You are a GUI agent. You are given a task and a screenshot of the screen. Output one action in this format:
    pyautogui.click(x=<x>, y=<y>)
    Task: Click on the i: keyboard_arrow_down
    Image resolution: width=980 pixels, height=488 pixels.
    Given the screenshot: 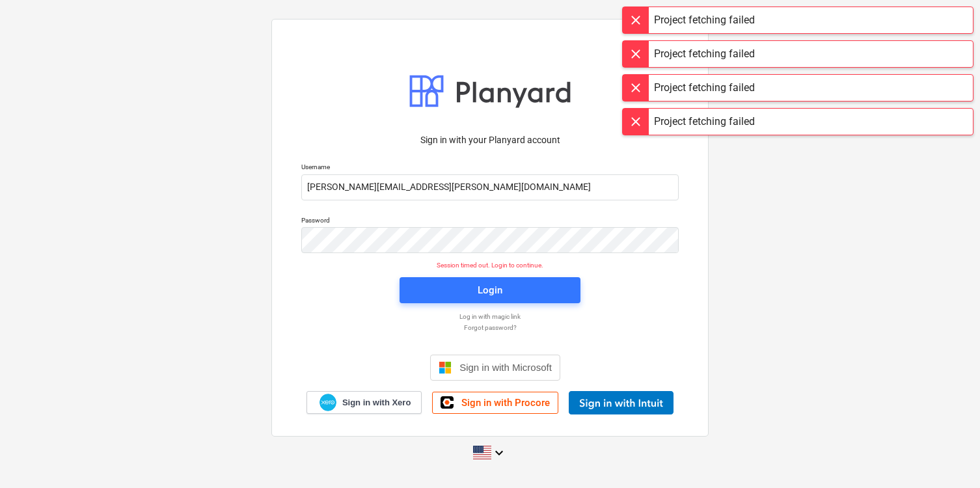 What is the action you would take?
    pyautogui.click(x=500, y=452)
    